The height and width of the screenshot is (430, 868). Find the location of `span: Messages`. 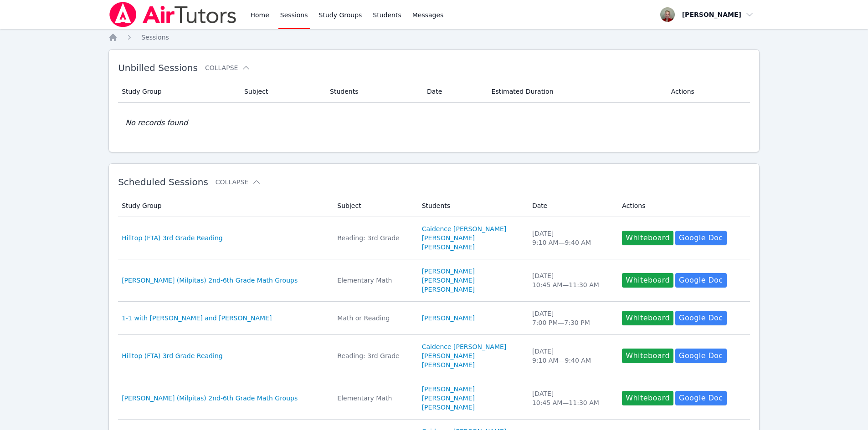

span: Messages is located at coordinates (428, 15).